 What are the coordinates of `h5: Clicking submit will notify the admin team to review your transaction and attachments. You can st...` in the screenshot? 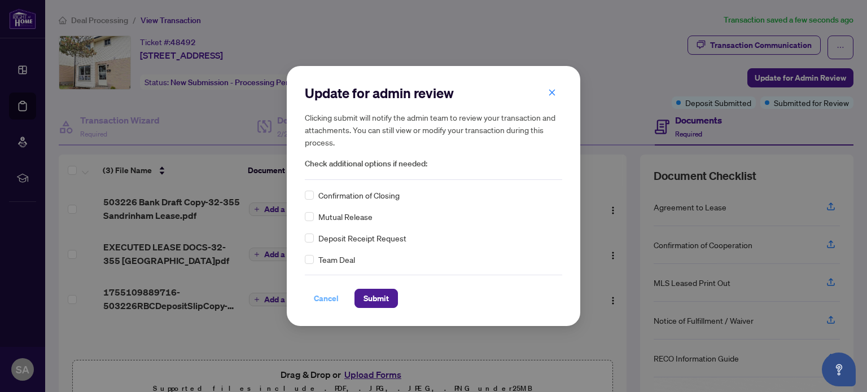 It's located at (434, 130).